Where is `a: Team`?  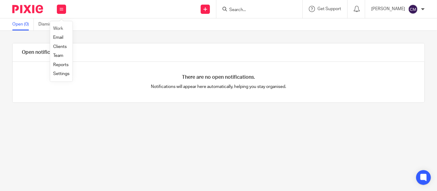 a: Team is located at coordinates (58, 56).